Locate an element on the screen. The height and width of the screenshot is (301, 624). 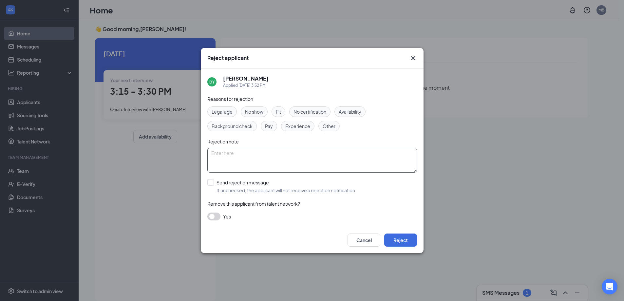
svg: Cross is located at coordinates (413, 58).